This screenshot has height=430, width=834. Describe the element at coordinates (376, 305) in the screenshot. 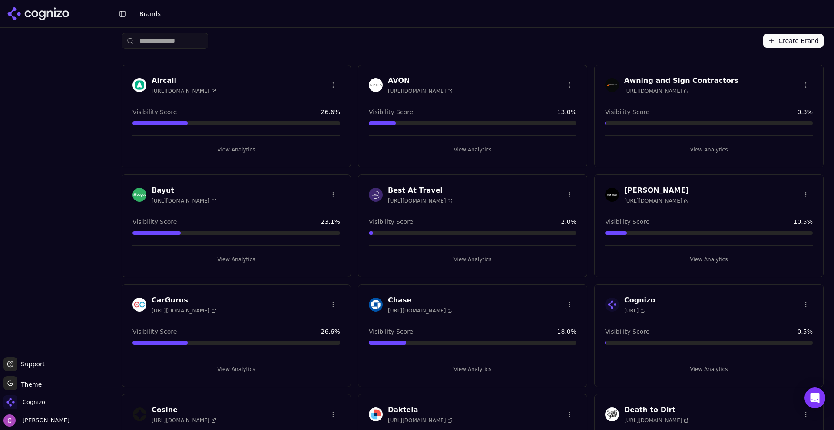

I see `img: Chase` at that location.